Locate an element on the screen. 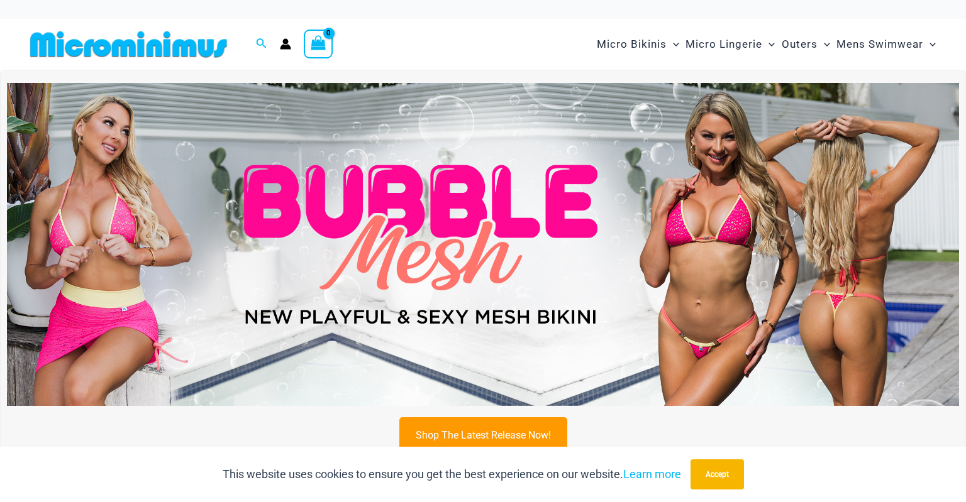 This screenshot has width=966, height=502. a: OutersMenu ToggleMenu Toggle is located at coordinates (806, 44).